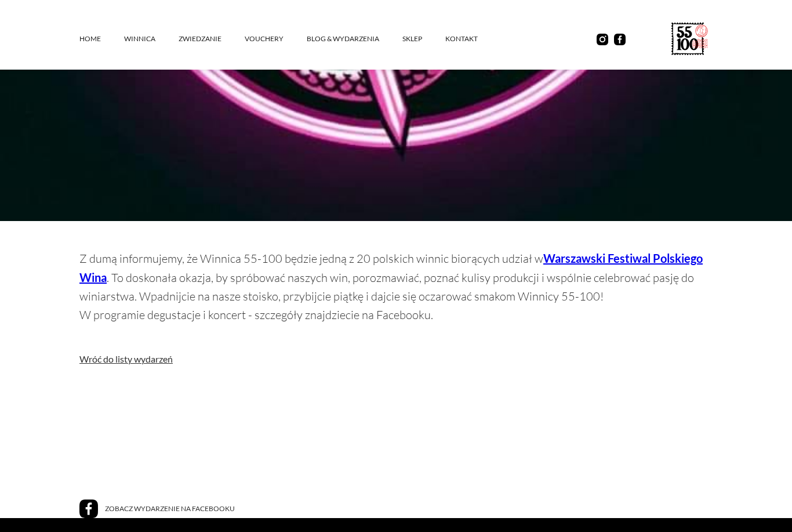 The height and width of the screenshot is (532, 792). What do you see at coordinates (151, 39) in the screenshot?
I see `a: winnica` at bounding box center [151, 39].